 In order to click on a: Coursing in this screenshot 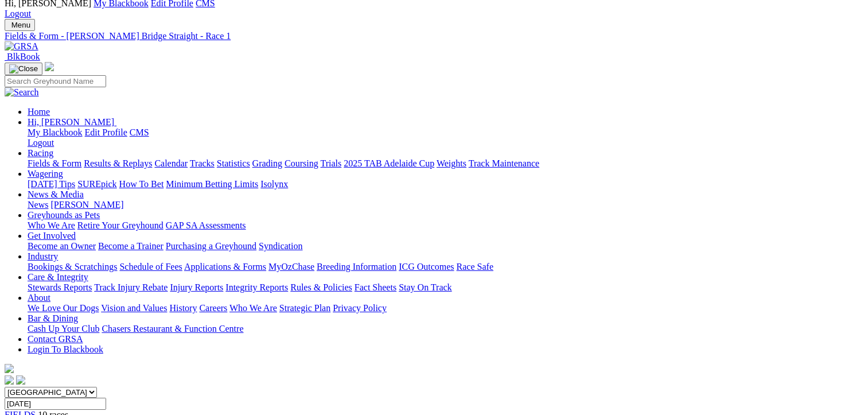, I will do `click(301, 163)`.